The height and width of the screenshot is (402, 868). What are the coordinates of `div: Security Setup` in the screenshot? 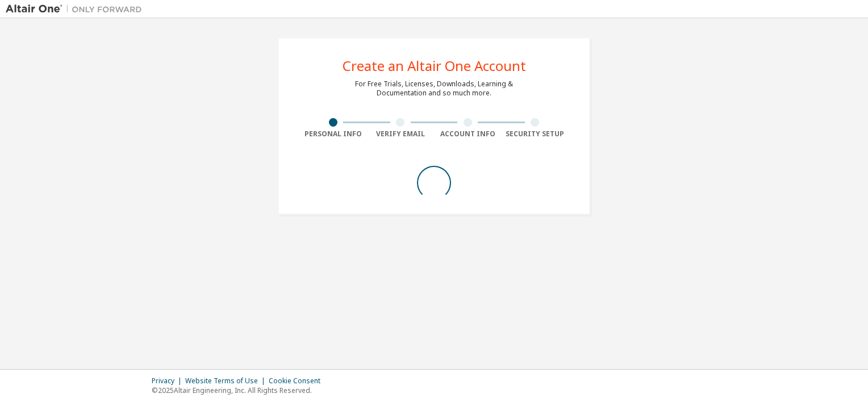 It's located at (535, 134).